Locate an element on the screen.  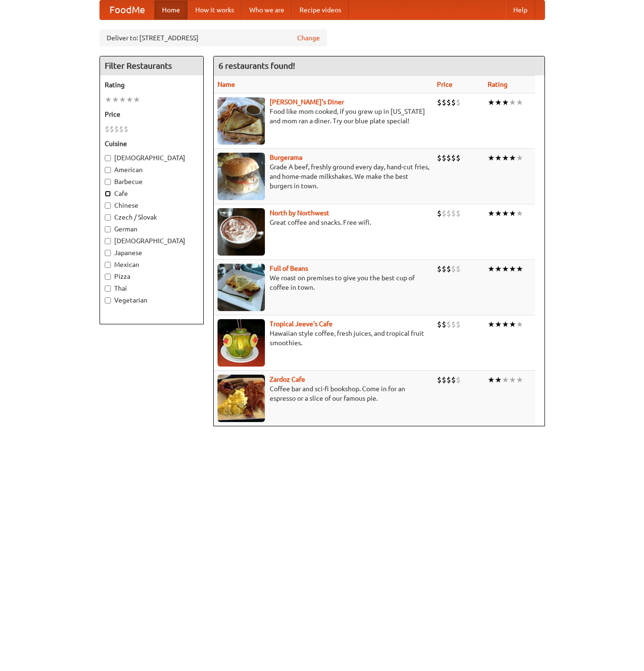
h5: Price is located at coordinates (152, 114).